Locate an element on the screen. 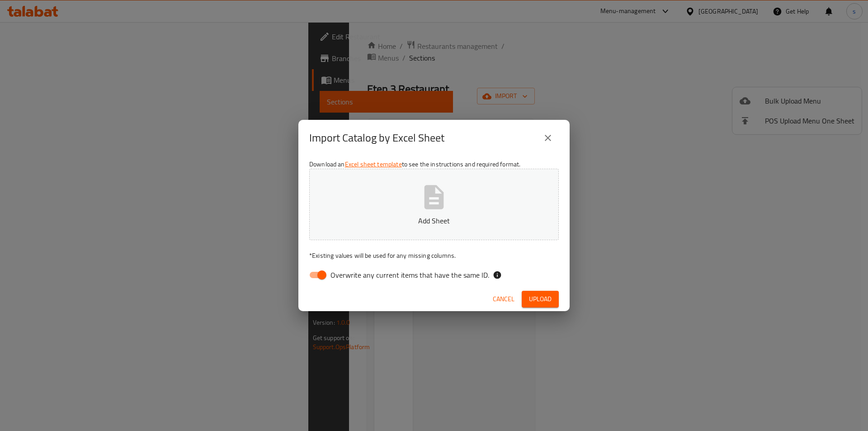 This screenshot has width=868, height=431. svg: If the overwrite option isn't selected, then the items that match an existing ID will be ignored ... is located at coordinates (497, 275).